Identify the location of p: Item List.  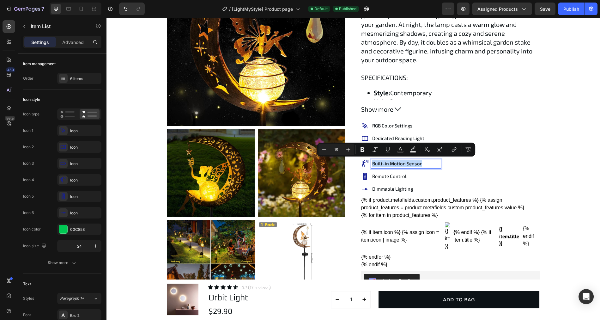
(58, 26).